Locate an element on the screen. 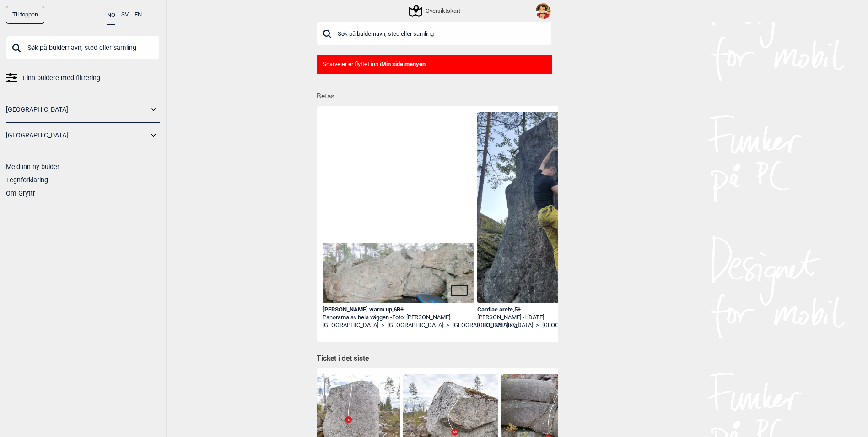 This screenshot has height=437, width=868. div: Til toppen is located at coordinates (25, 15).